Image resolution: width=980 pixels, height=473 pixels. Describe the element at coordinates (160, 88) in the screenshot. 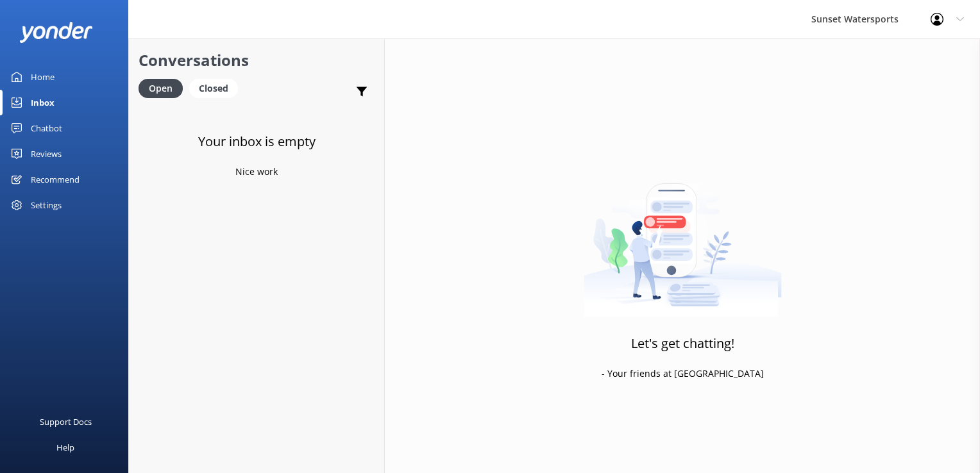

I see `div: Open` at that location.